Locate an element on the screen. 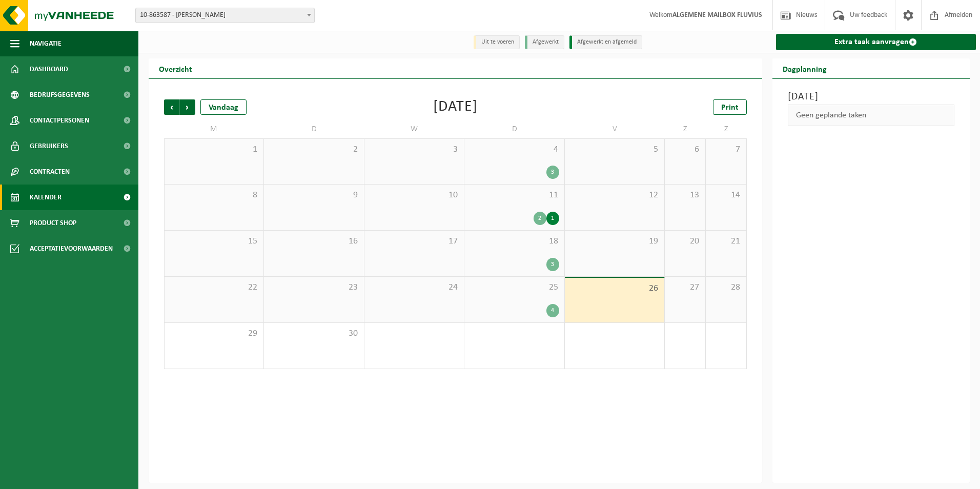 Image resolution: width=980 pixels, height=489 pixels. span: 14 is located at coordinates (726, 195).